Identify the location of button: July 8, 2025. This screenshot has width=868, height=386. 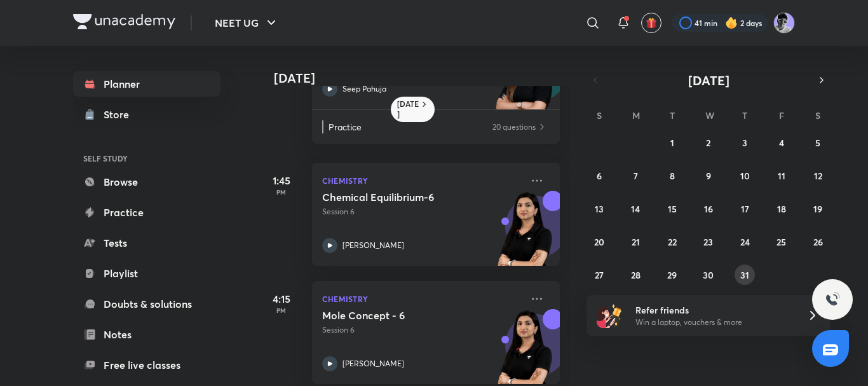
(673, 175).